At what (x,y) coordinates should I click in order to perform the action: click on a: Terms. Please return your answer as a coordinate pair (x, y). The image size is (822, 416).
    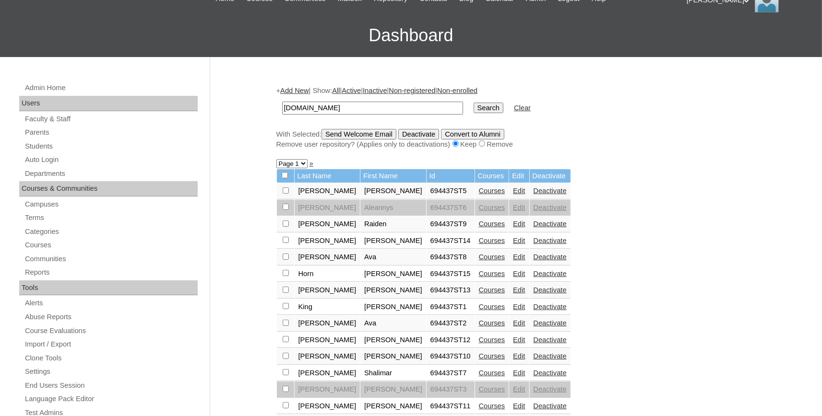
    Looking at the image, I should click on (111, 218).